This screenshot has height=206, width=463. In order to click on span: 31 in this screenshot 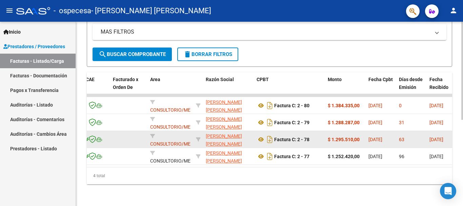, I will do `click(401, 122)`.